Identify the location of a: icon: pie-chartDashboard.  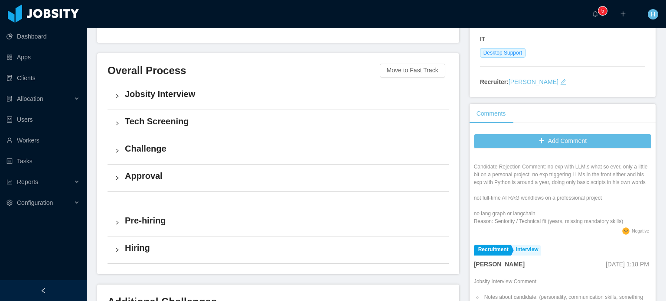
(43, 36).